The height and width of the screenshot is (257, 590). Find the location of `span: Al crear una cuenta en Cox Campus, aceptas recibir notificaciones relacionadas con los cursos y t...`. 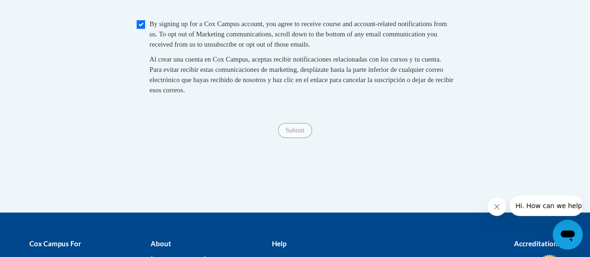

span: Al crear una cuenta en Cox Campus, aceptas recibir notificaciones relacionadas con los cursos y t... is located at coordinates (301, 75).